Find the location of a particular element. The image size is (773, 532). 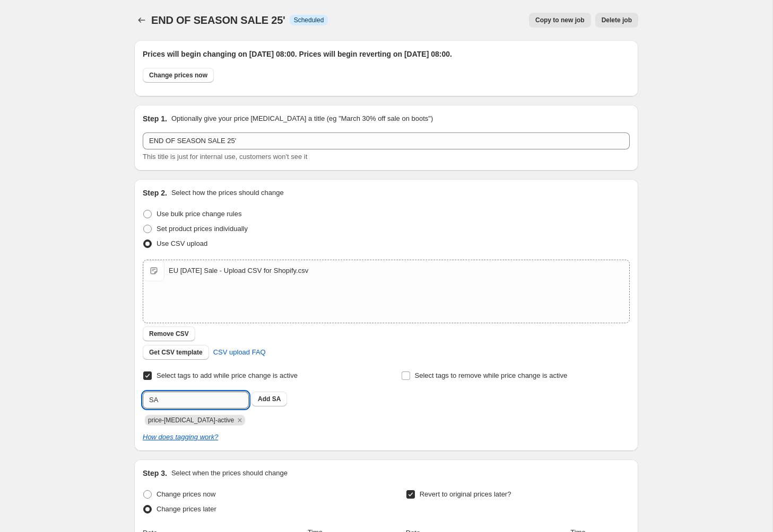

button: Get CSV template is located at coordinates (176, 352).